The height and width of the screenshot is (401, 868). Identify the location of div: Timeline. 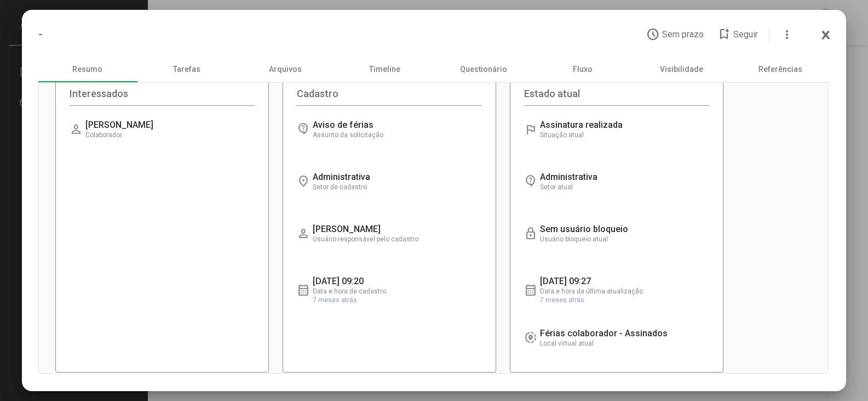
(384, 69).